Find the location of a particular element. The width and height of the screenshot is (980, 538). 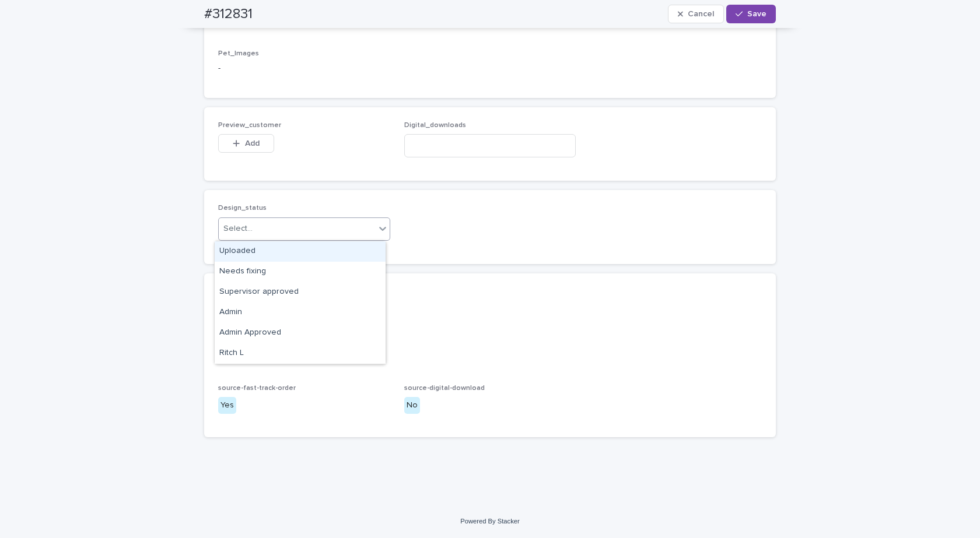

div: Yes is located at coordinates (227, 406).